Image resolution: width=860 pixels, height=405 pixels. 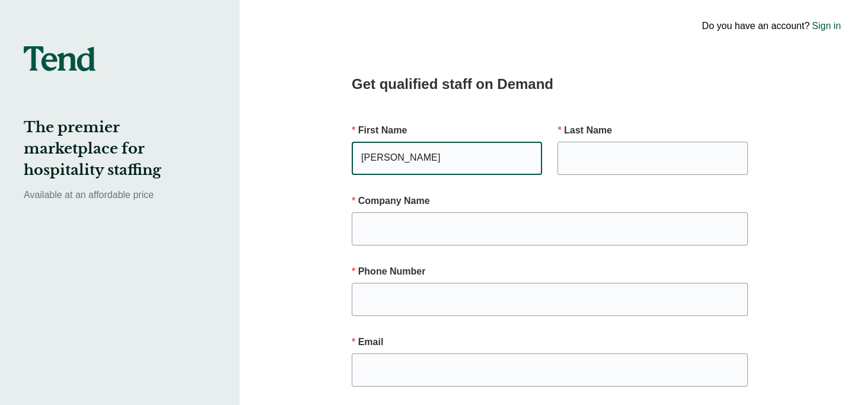 What do you see at coordinates (120, 195) in the screenshot?
I see `p: Available at an affordable price` at bounding box center [120, 195].